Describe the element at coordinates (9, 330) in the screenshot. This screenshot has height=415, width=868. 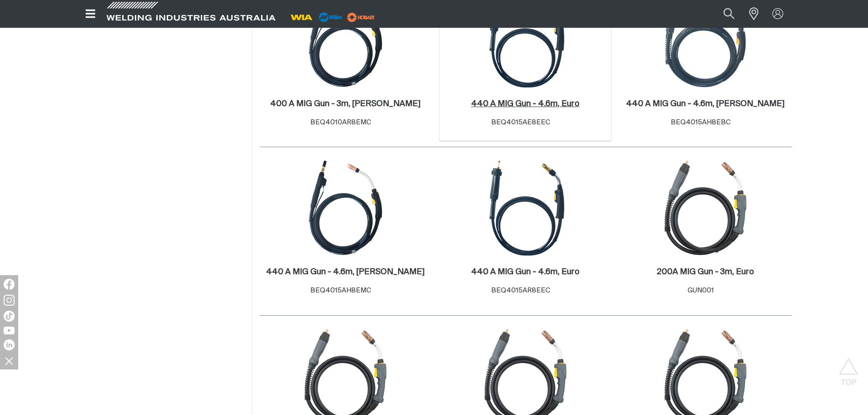
I see `img: YouTube` at that location.